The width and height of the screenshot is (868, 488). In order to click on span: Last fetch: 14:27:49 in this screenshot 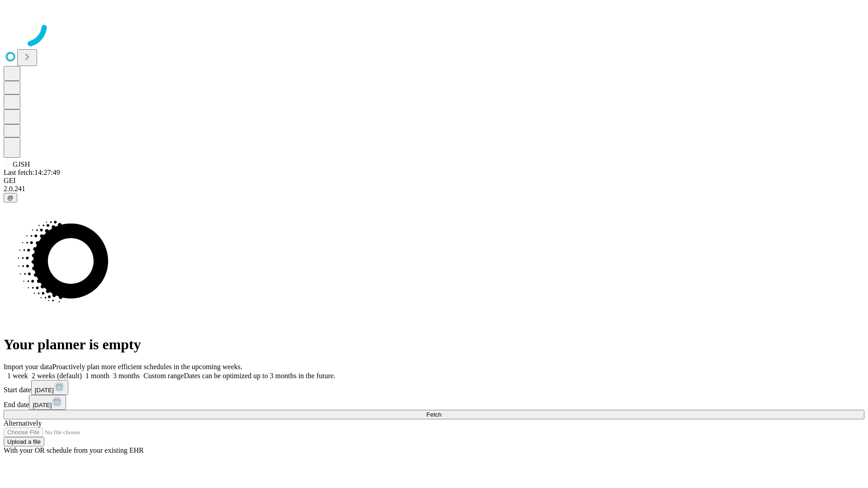, I will do `click(32, 172)`.